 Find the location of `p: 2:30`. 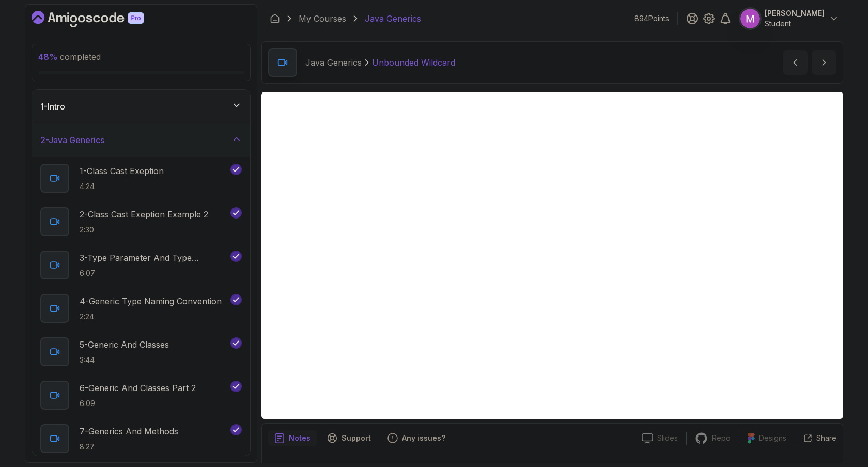

p: 2:30 is located at coordinates (143, 230).